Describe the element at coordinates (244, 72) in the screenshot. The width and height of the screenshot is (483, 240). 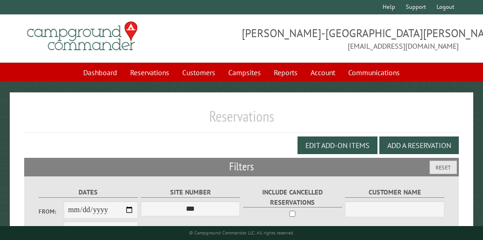
I see `a: Campsites` at that location.